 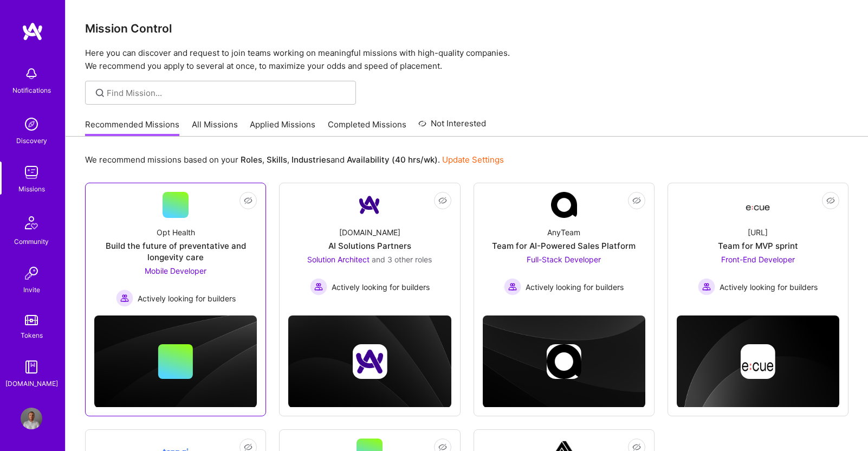 What do you see at coordinates (252, 159) in the screenshot?
I see `b: Roles` at bounding box center [252, 159].